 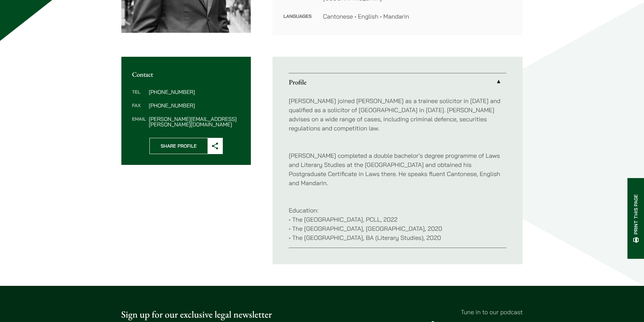 I want to click on a: Profile, so click(x=398, y=82).